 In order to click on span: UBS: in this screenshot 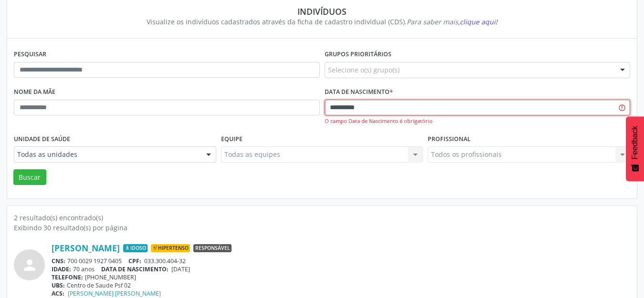, I will do `click(58, 286)`.